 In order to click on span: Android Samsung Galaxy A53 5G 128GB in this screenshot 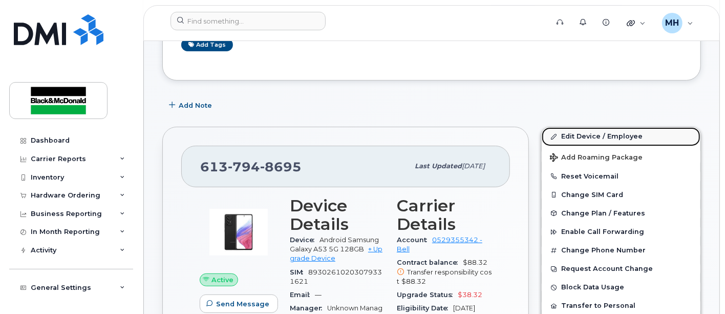, I will do `click(335, 244)`.